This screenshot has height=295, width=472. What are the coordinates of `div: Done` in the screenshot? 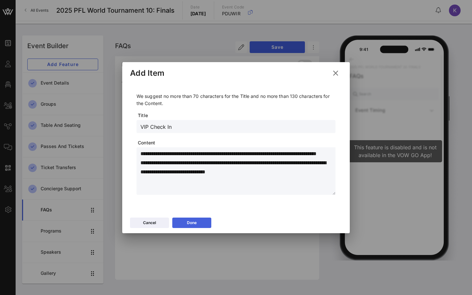 It's located at (192, 223).